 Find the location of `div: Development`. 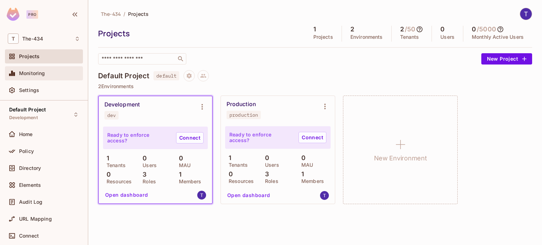

div: Development is located at coordinates (122, 105).